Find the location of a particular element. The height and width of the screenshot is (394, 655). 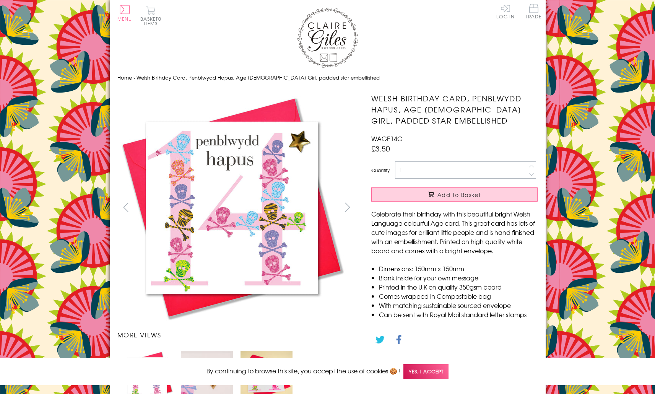

img: Claire Giles Greetings Cards is located at coordinates (328, 38).